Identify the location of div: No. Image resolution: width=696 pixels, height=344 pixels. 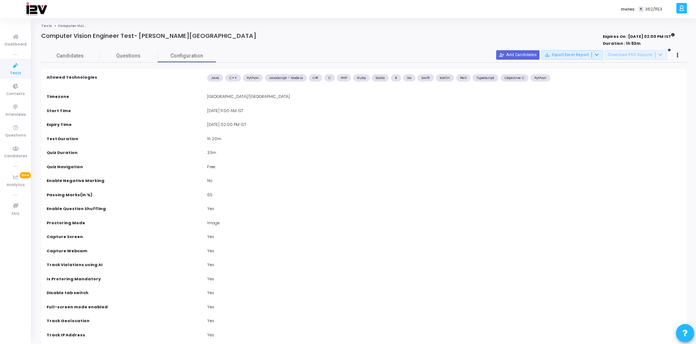
(444, 182).